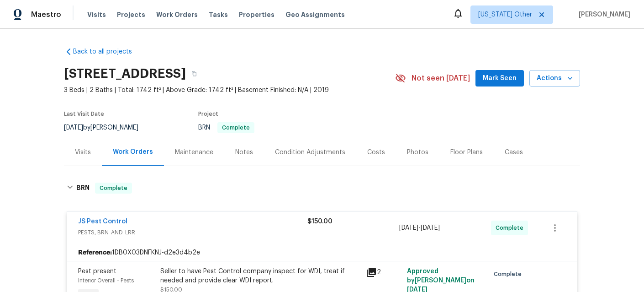 The image size is (644, 292). I want to click on div: Floor Plans, so click(466, 152).